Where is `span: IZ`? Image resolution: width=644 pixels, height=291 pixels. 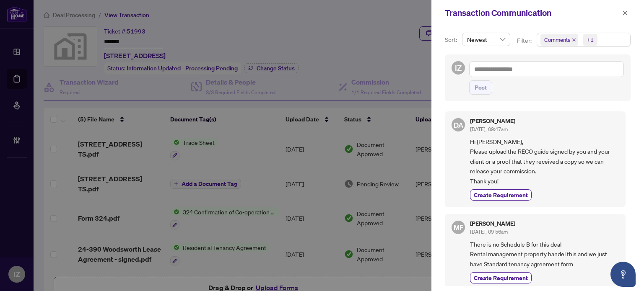
span: IZ is located at coordinates (458, 68).